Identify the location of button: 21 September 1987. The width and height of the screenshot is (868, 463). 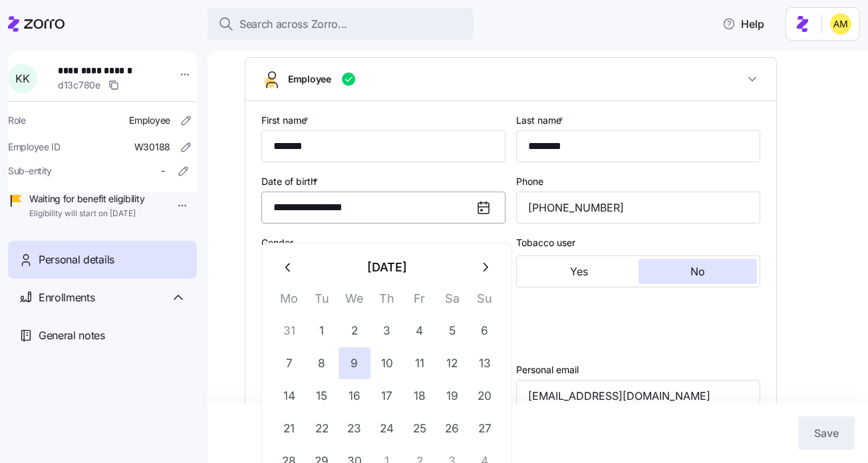
(289, 428).